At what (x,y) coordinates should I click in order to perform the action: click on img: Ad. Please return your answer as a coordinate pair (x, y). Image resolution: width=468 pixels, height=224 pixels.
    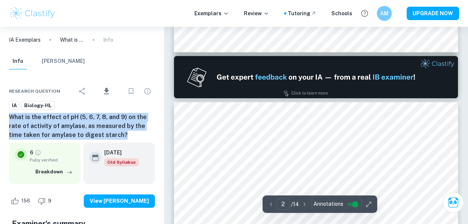
    Looking at the image, I should click on (316, 77).